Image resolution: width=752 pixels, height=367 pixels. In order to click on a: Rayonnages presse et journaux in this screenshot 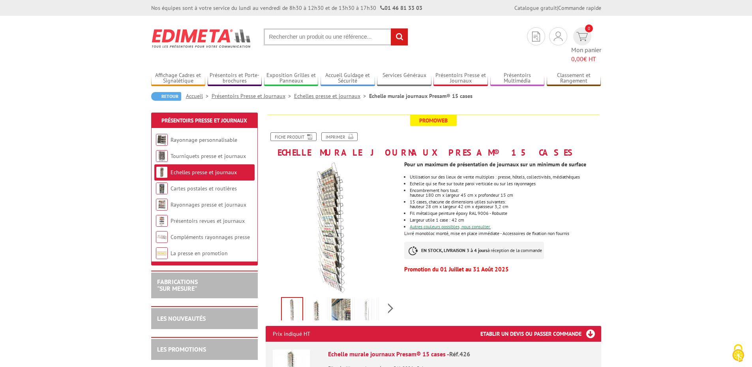, I will do `click(209, 205)`.